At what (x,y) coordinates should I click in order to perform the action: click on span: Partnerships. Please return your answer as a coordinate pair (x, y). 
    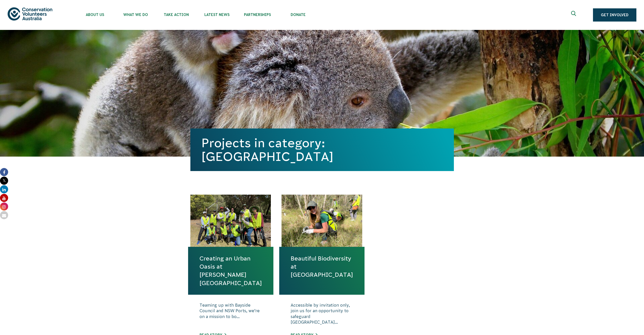
    Looking at the image, I should click on (257, 15).